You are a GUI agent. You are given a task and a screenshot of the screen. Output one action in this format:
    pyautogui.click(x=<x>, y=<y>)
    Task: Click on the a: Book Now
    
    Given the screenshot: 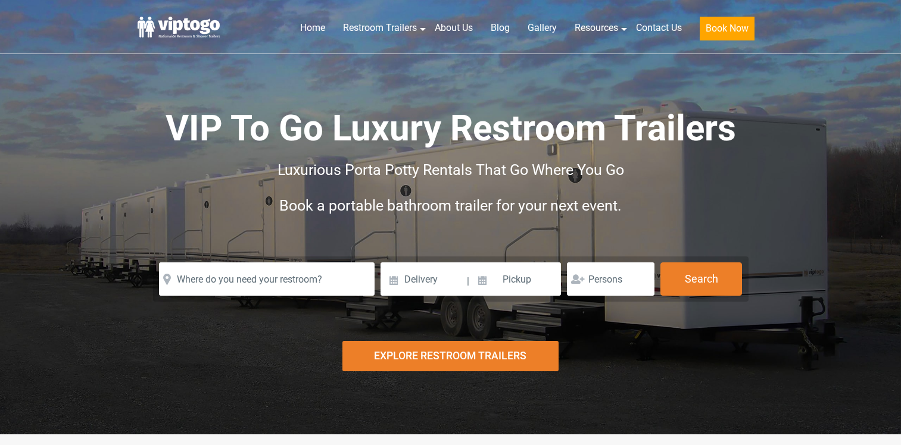 What is the action you would take?
    pyautogui.click(x=727, y=31)
    